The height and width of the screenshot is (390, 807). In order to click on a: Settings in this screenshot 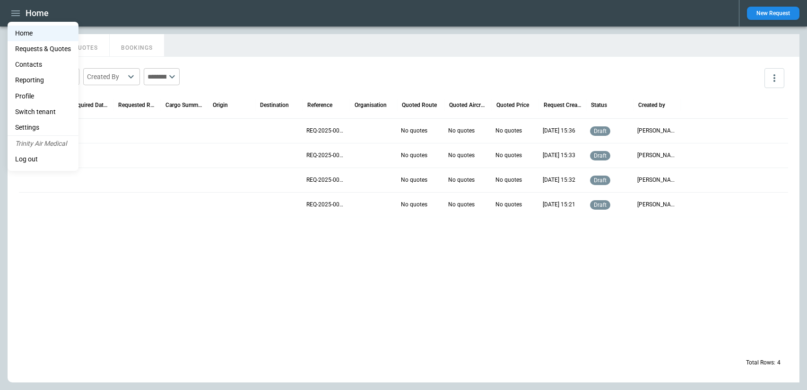, I will do `click(43, 127)`.